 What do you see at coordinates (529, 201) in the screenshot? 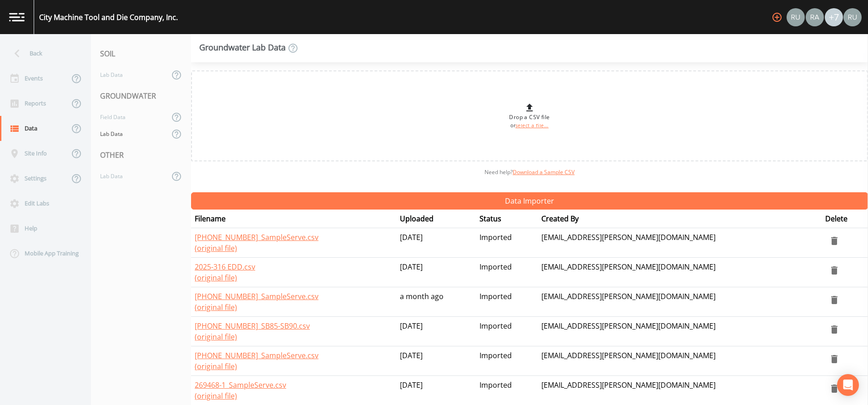
I see `button: Data Importer` at bounding box center [529, 201].